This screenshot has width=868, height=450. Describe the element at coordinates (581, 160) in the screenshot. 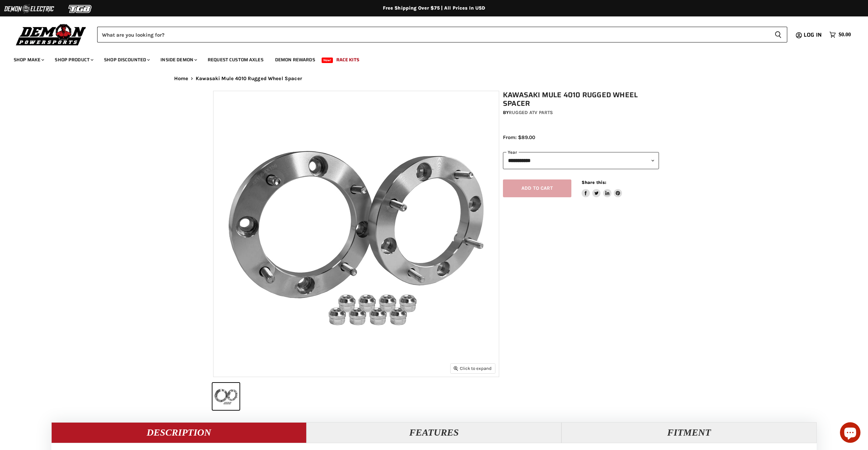

I see `select: year` at that location.